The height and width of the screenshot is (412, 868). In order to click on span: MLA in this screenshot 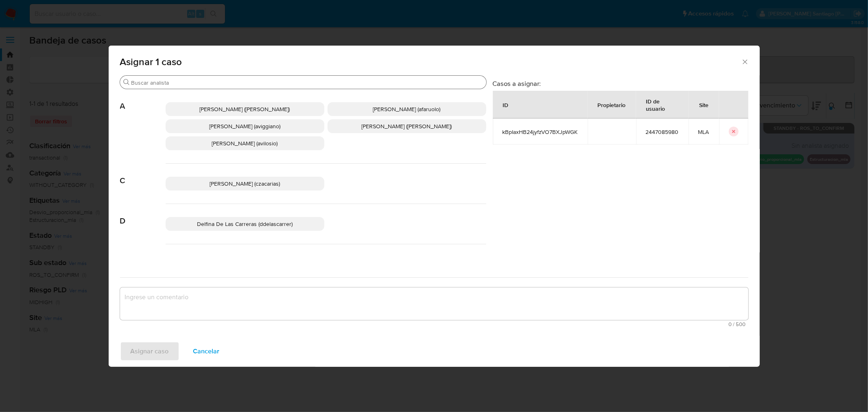, I will do `click(703, 132)`.